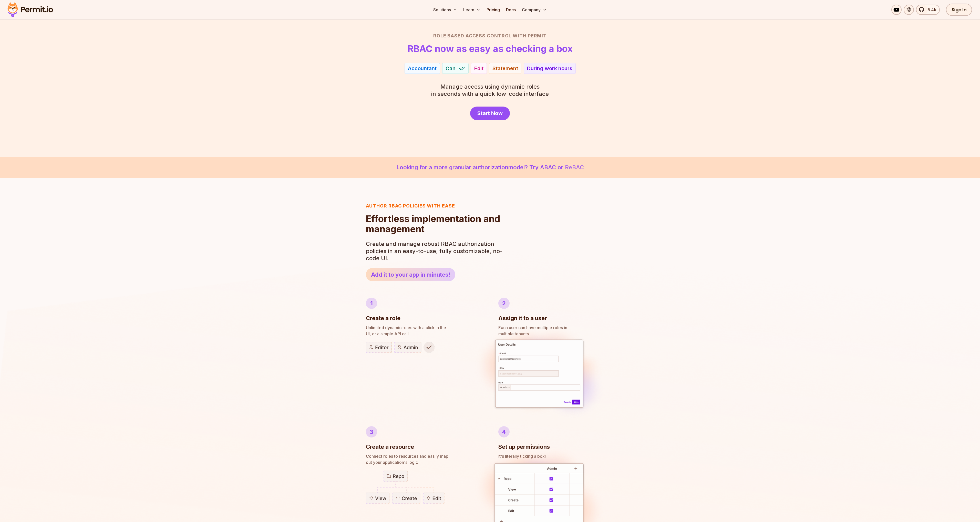 The image size is (980, 522). What do you see at coordinates (530, 36) in the screenshot?
I see `span: with Permit` at bounding box center [530, 36].